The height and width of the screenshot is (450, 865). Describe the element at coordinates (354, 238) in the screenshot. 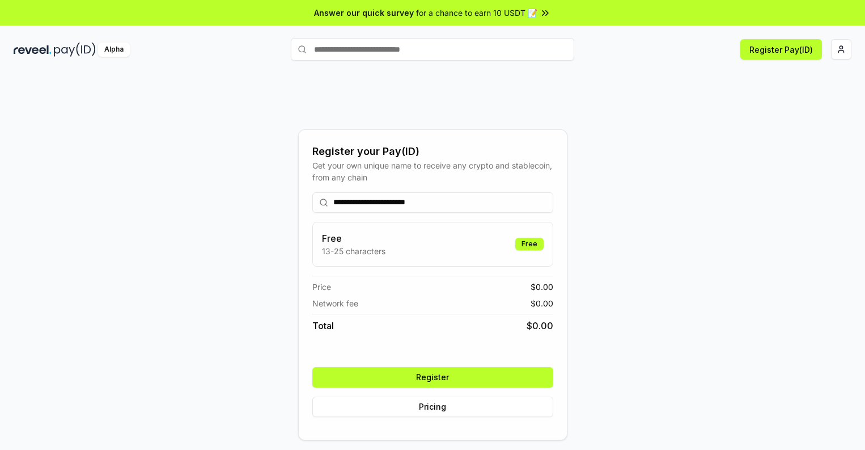

I see `h3: Free` at that location.